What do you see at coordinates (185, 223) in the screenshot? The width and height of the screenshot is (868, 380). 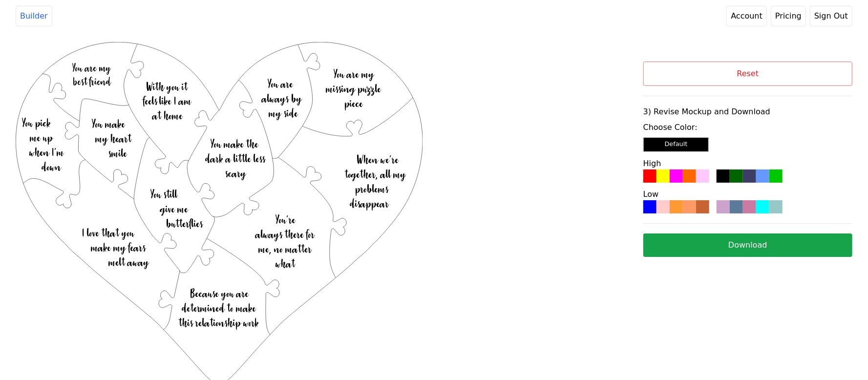 I see `text: butterflies` at bounding box center [185, 223].